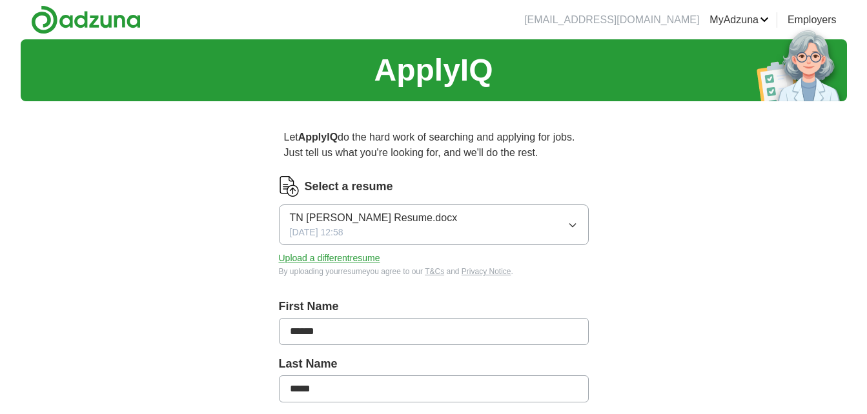  I want to click on a: Privacy Notice, so click(486, 272).